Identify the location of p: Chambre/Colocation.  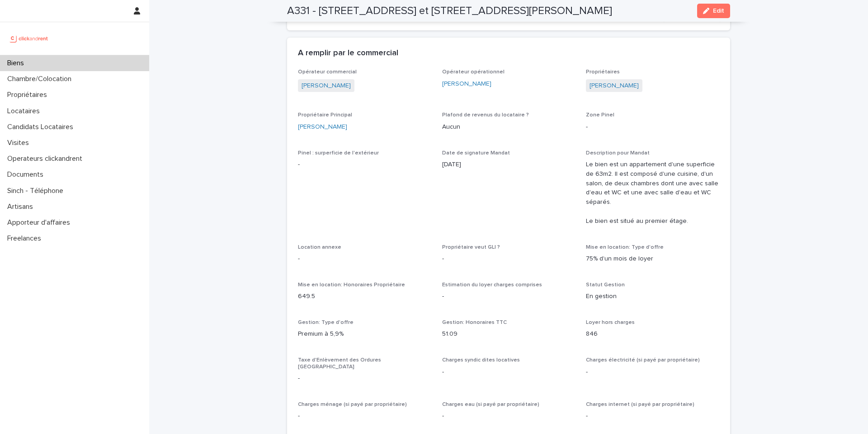
(41, 79).